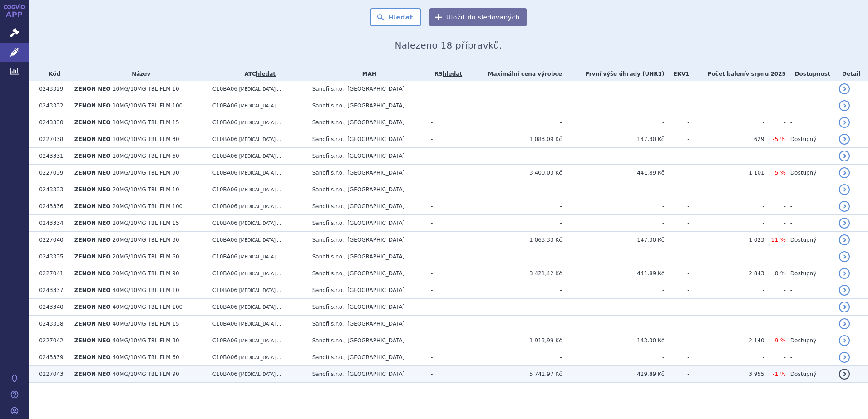 Image resolution: width=868 pixels, height=419 pixels. I want to click on span: 20MG/10MG TBL FLM 10, so click(146, 189).